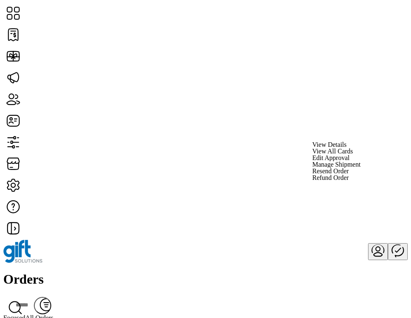  Describe the element at coordinates (336, 145) in the screenshot. I see `li: View Details` at that location.